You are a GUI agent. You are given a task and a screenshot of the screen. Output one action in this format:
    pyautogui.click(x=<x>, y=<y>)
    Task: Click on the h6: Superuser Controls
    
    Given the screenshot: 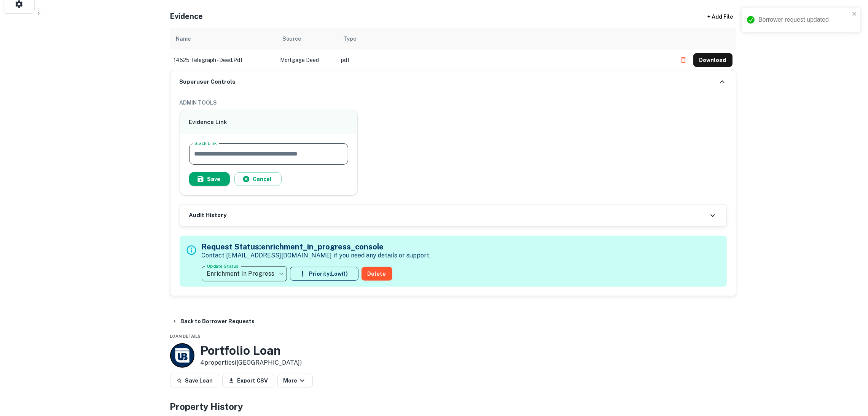 What is the action you would take?
    pyautogui.click(x=207, y=81)
    